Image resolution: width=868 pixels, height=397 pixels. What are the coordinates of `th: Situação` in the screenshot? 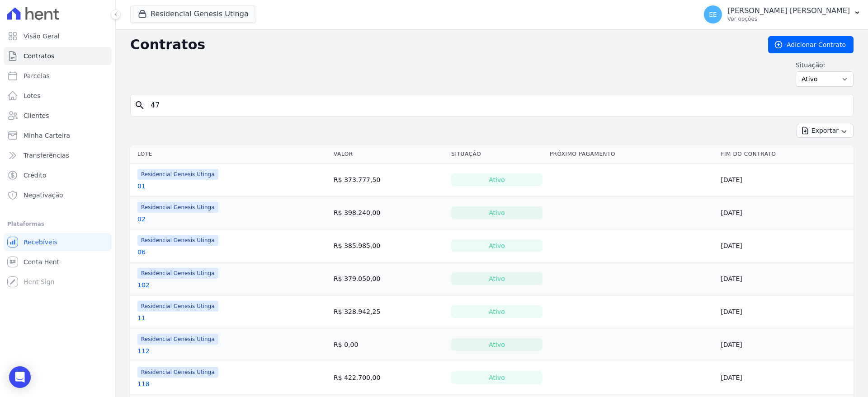 It's located at (496, 154).